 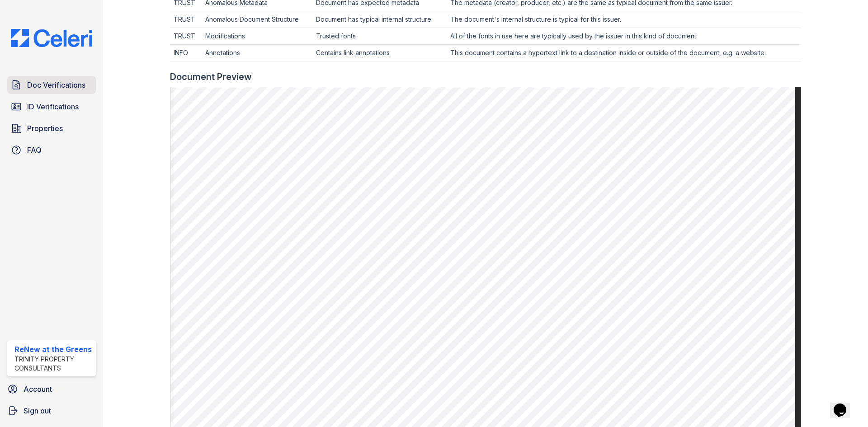 What do you see at coordinates (56, 85) in the screenshot?
I see `span: Doc Verifications` at bounding box center [56, 85].